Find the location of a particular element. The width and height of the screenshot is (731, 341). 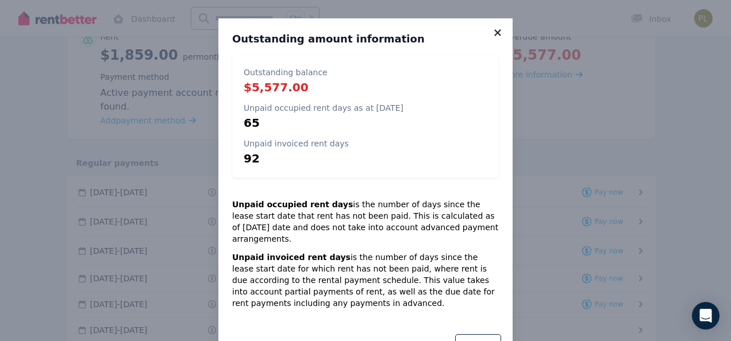

strong: Unpaid invoiced rent days is located at coordinates (291, 257).